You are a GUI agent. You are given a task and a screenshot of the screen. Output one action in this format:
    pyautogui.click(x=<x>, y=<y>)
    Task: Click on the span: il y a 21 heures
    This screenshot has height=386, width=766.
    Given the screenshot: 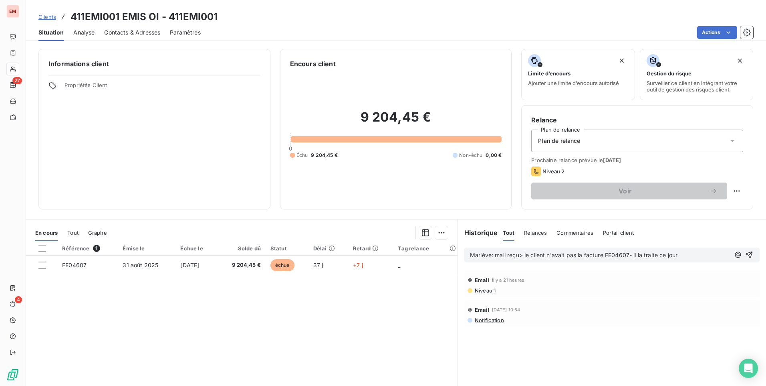 What is the action you would take?
    pyautogui.click(x=508, y=280)
    